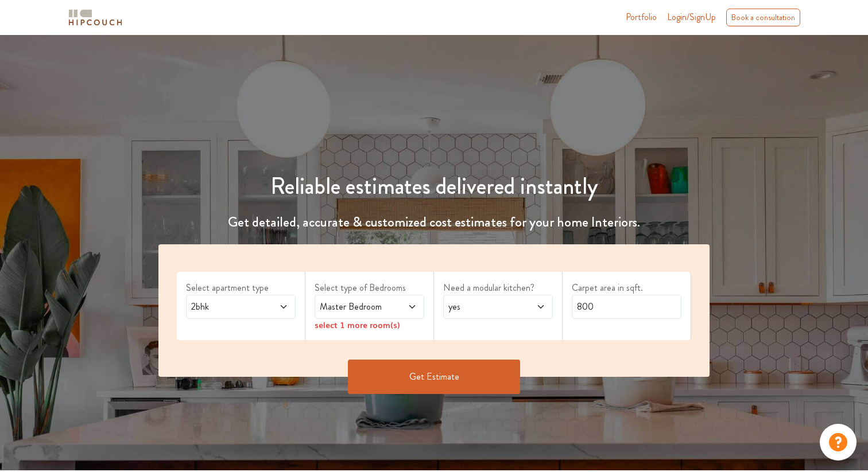 This screenshot has height=472, width=868. Describe the element at coordinates (497, 288) in the screenshot. I see `label: Need a modular kitchen?` at that location.